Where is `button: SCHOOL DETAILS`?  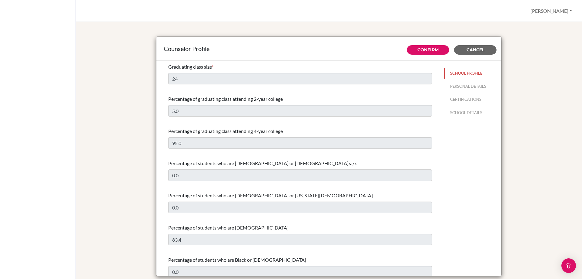
button: SCHOOL DETAILS is located at coordinates (473, 113).